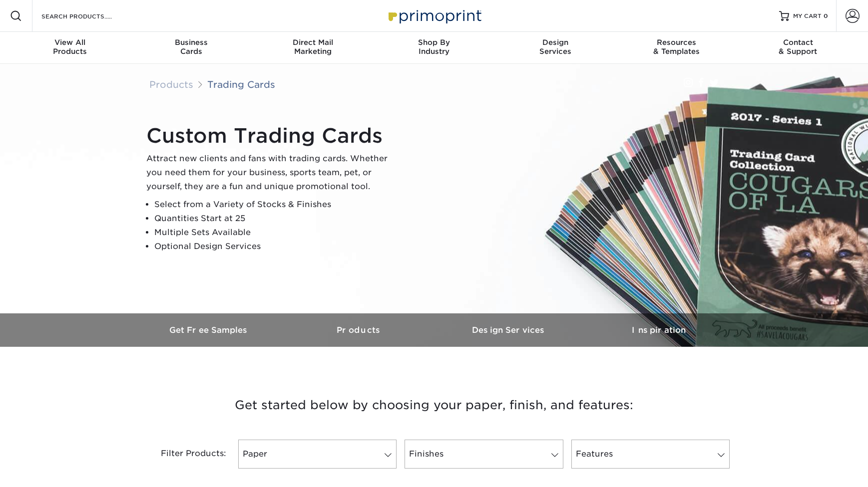 This screenshot has height=487, width=868. What do you see at coordinates (210, 330) in the screenshot?
I see `a: Get Free Samples` at bounding box center [210, 330].